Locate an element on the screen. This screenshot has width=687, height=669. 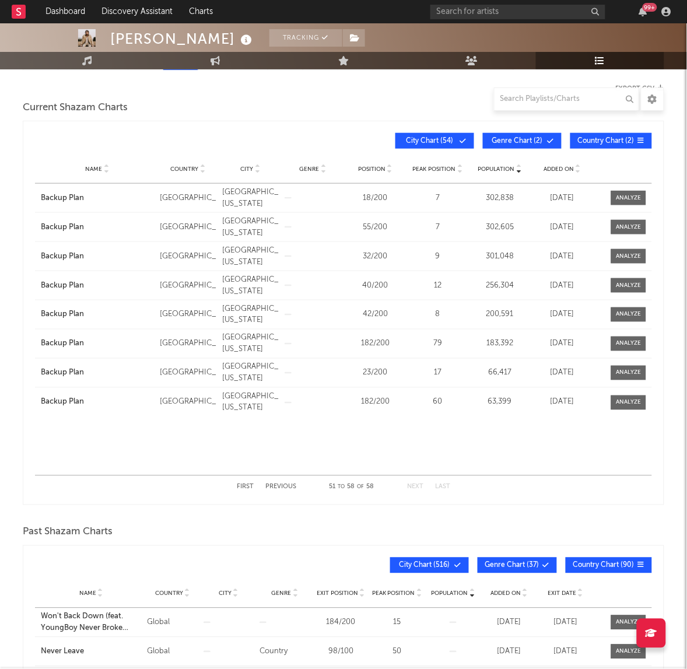
button: Country Chart(2) is located at coordinates (611, 141).